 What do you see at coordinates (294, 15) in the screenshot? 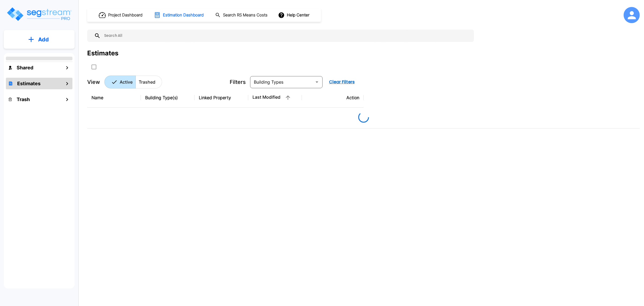
I see `button: Help Center` at bounding box center [294, 15].